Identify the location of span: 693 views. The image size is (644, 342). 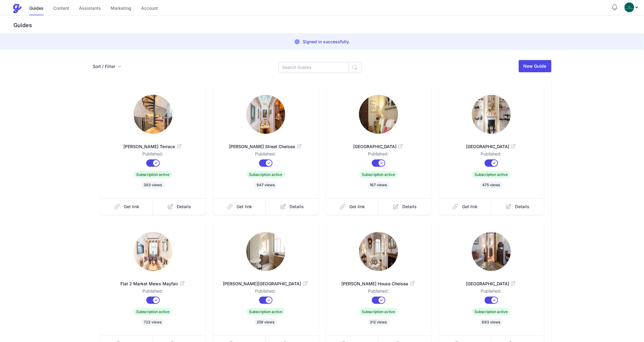
(491, 322).